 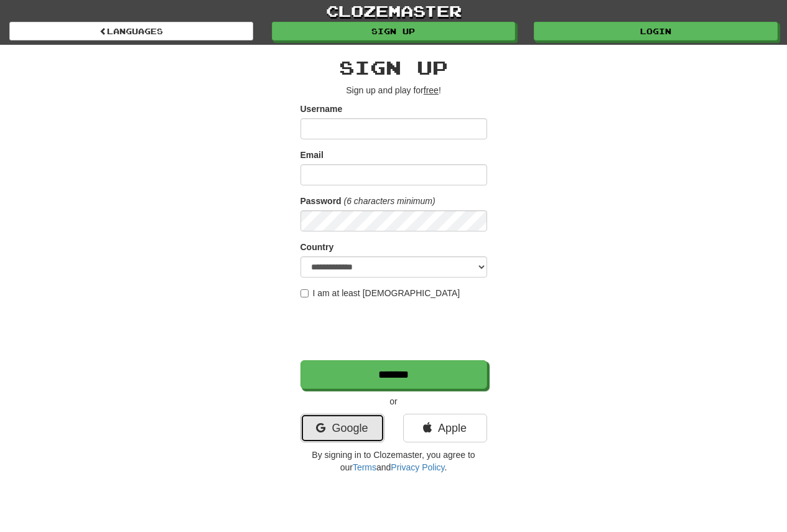 I want to click on a: Terms, so click(x=365, y=468).